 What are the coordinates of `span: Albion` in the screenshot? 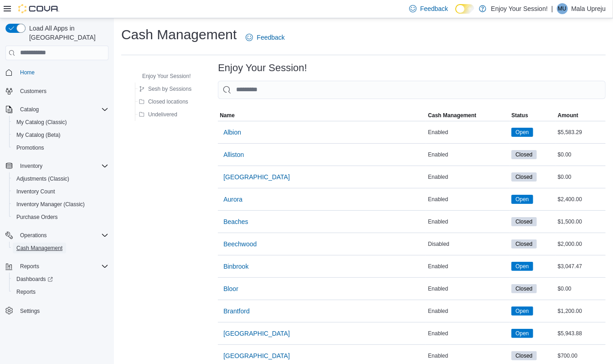 It's located at (232, 132).